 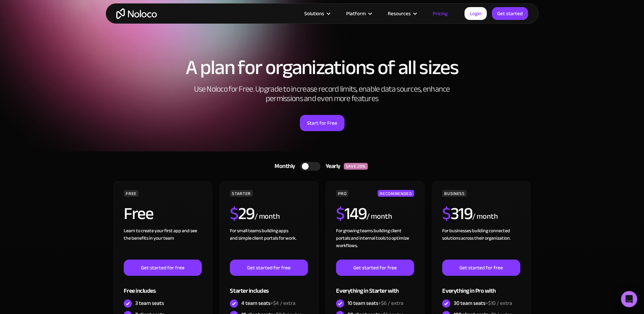 What do you see at coordinates (163, 287) in the screenshot?
I see `div: Free includes` at bounding box center [163, 287].